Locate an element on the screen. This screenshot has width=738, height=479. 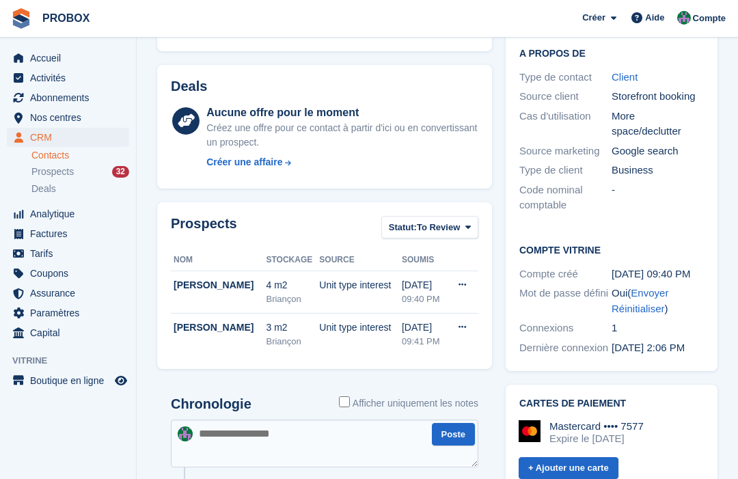
div: Mastercard •••• 7577 is located at coordinates (597, 427).